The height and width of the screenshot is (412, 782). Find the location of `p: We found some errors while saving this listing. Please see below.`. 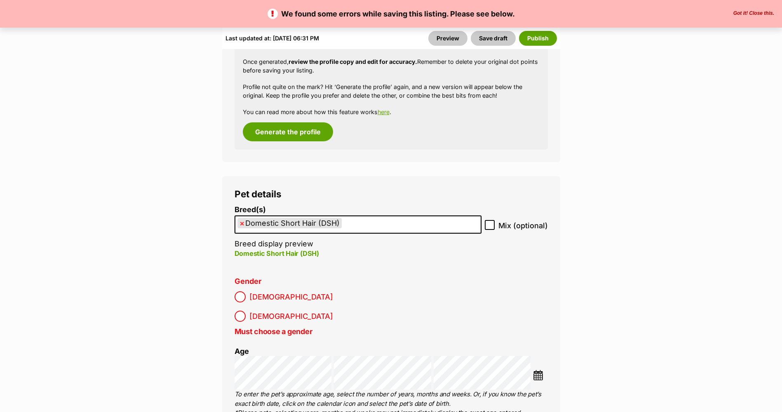

p: We found some errors while saving this listing. Please see below. is located at coordinates (391, 14).